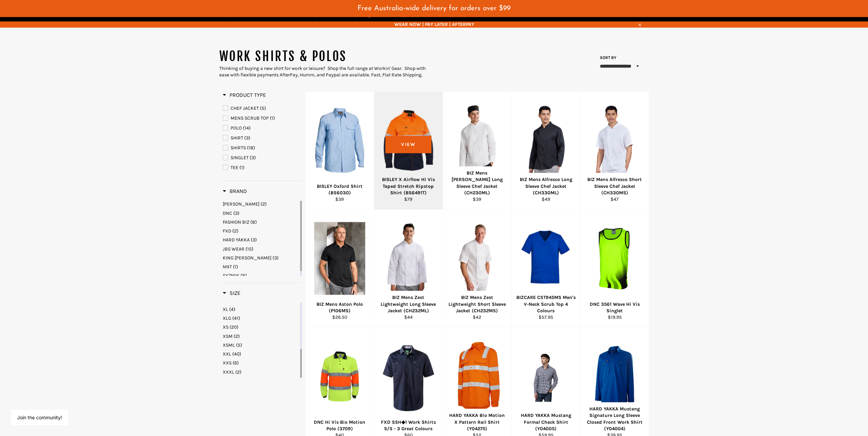 Image resolution: width=868 pixels, height=436 pixels. Describe the element at coordinates (228, 213) in the screenshot. I see `span: DNC` at that location.